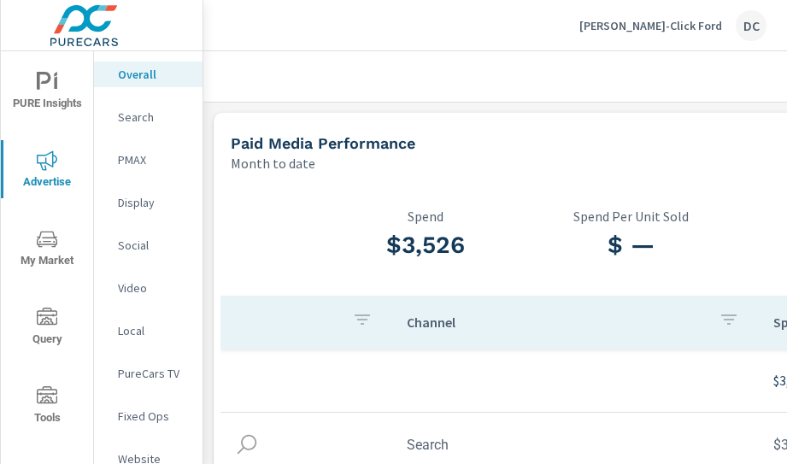 The height and width of the screenshot is (464, 787). What do you see at coordinates (153, 74) in the screenshot?
I see `p: Overall` at bounding box center [153, 74].